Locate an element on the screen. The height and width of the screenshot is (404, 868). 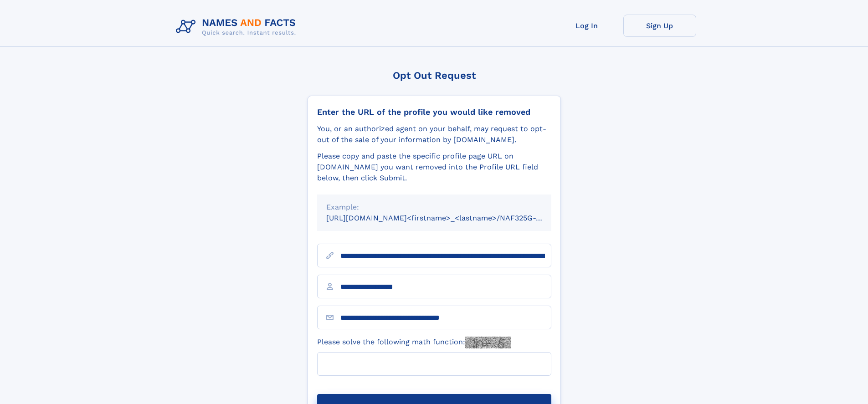
div: Example: is located at coordinates (434, 207).